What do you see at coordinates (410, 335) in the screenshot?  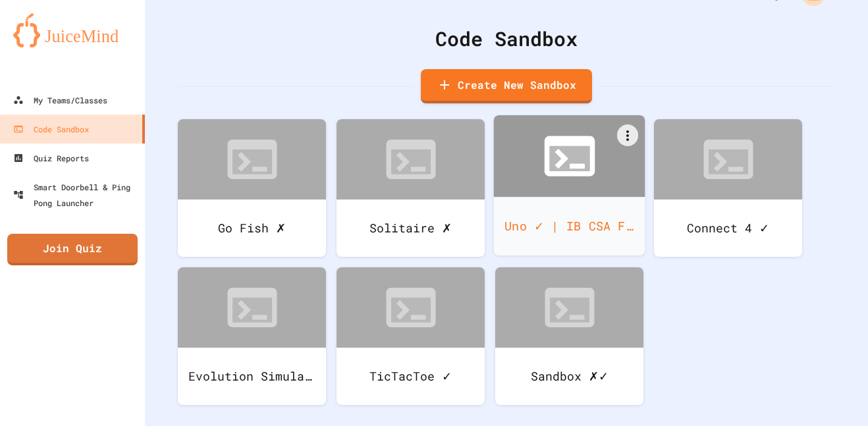 I see `a: TicTacToe ✓` at bounding box center [410, 335].